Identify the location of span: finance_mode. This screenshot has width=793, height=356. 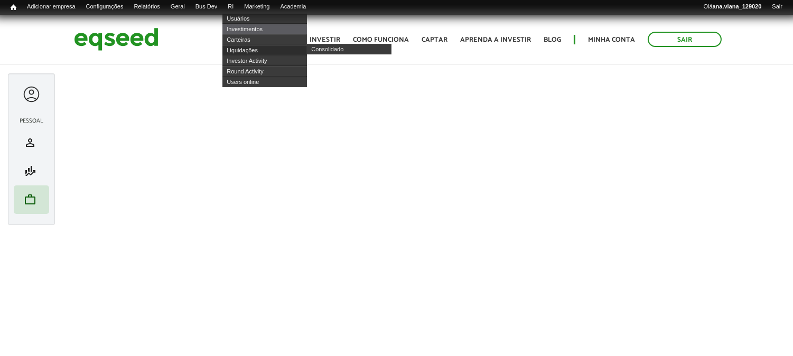
(30, 171).